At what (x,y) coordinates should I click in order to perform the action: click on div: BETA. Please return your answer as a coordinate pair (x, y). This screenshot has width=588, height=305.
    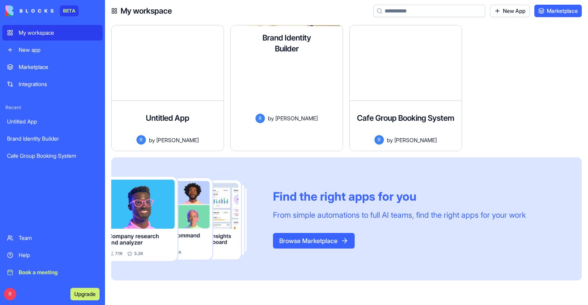
    Looking at the image, I should click on (69, 11).